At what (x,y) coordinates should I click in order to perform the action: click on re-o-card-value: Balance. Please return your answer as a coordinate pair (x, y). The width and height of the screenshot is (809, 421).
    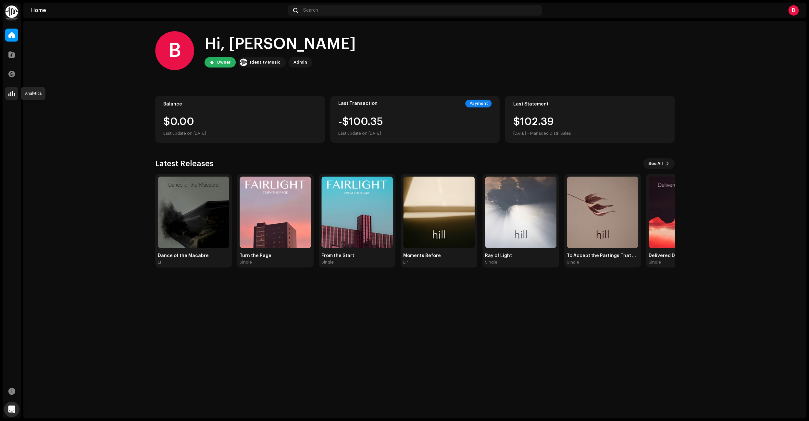
    Looking at the image, I should click on (240, 119).